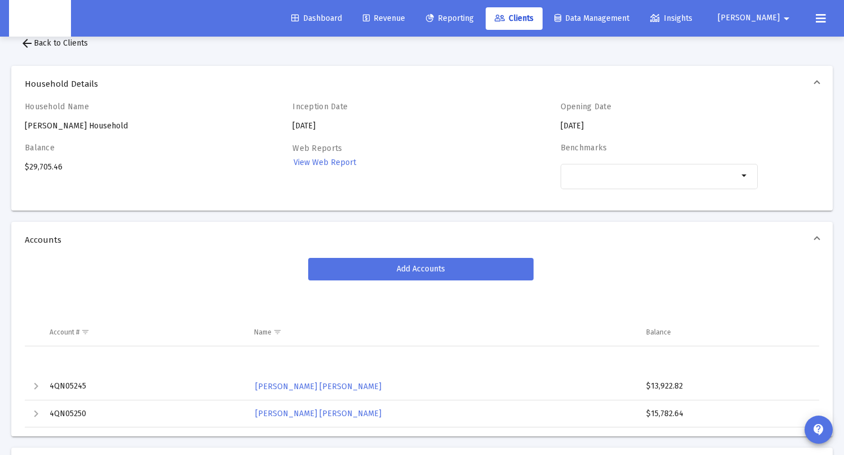  What do you see at coordinates (317, 18) in the screenshot?
I see `span: Dashboard` at bounding box center [317, 18].